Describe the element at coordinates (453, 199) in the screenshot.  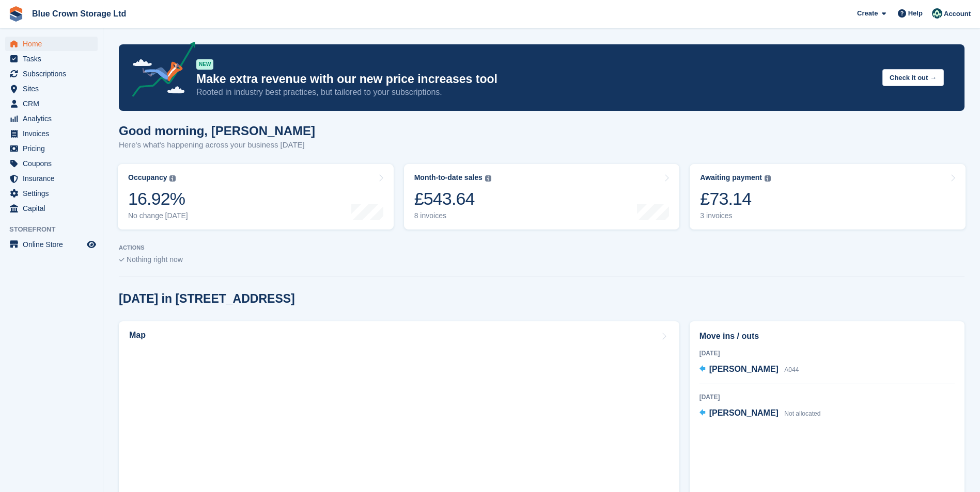
I see `div: £543.64` at that location.